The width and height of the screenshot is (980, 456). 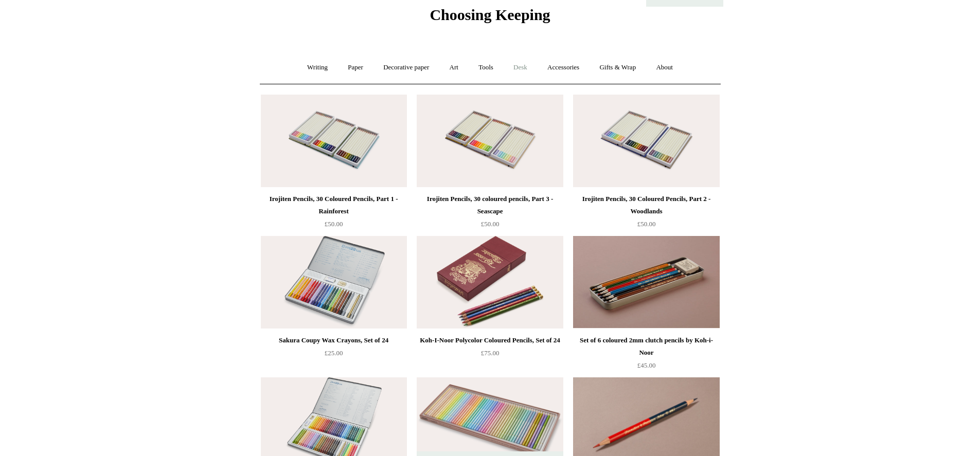 I want to click on div: Sakura Coupy Wax Crayons, Set of 24, so click(x=334, y=341).